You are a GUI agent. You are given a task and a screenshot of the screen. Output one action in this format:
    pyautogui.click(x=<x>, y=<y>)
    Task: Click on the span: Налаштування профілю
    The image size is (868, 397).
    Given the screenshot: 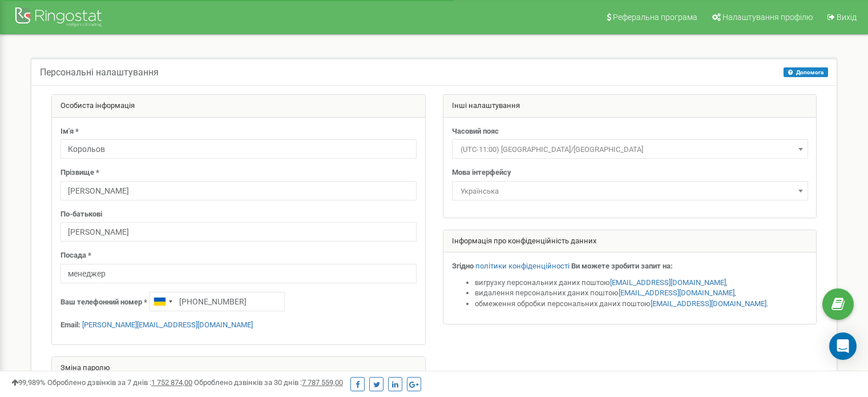 What is the action you would take?
    pyautogui.click(x=768, y=17)
    